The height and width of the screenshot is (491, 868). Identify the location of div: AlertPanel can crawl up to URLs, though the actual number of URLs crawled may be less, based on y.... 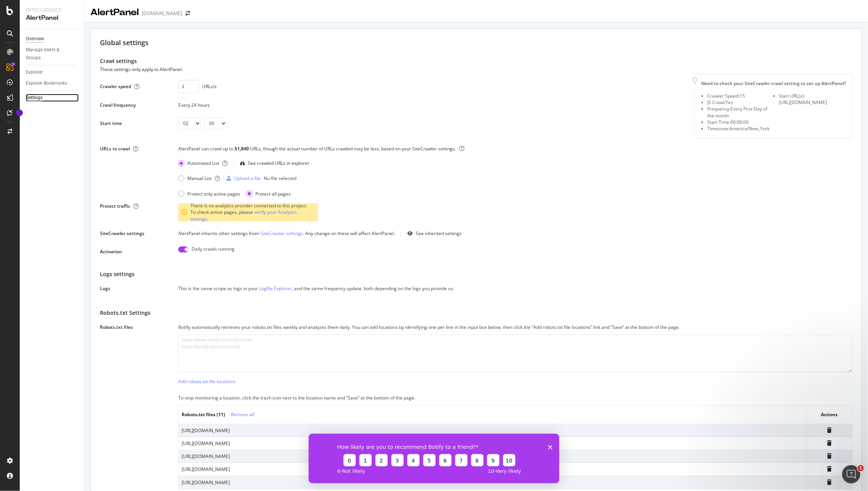
(515, 151).